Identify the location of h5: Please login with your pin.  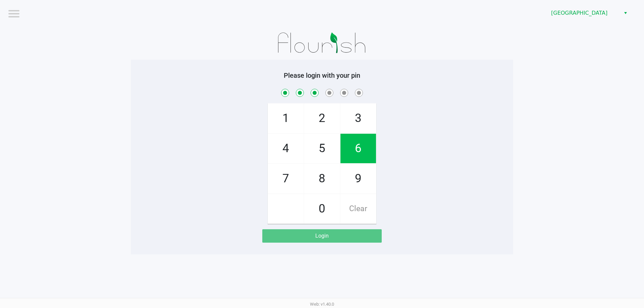
(322, 75).